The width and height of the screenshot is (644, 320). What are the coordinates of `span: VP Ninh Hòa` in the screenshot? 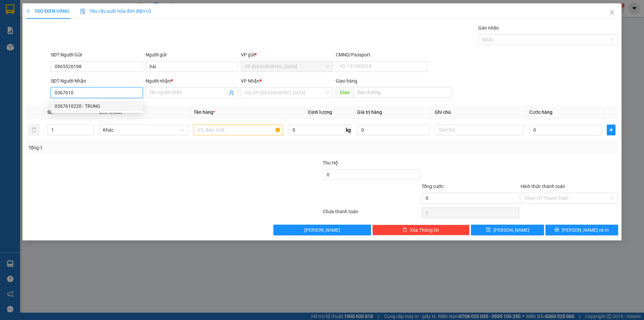 It's located at (287, 66).